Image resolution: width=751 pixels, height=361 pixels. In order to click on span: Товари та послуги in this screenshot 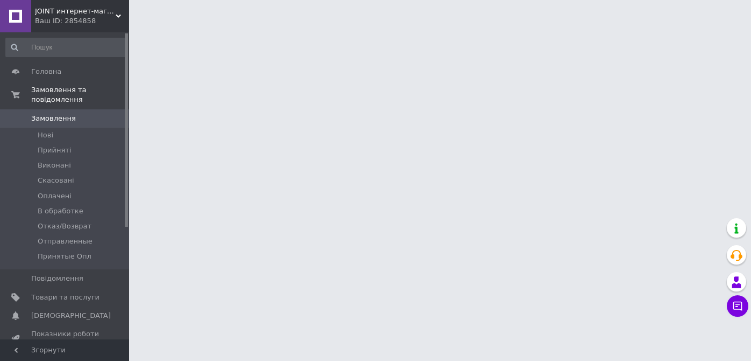, I will do `click(65, 297)`.